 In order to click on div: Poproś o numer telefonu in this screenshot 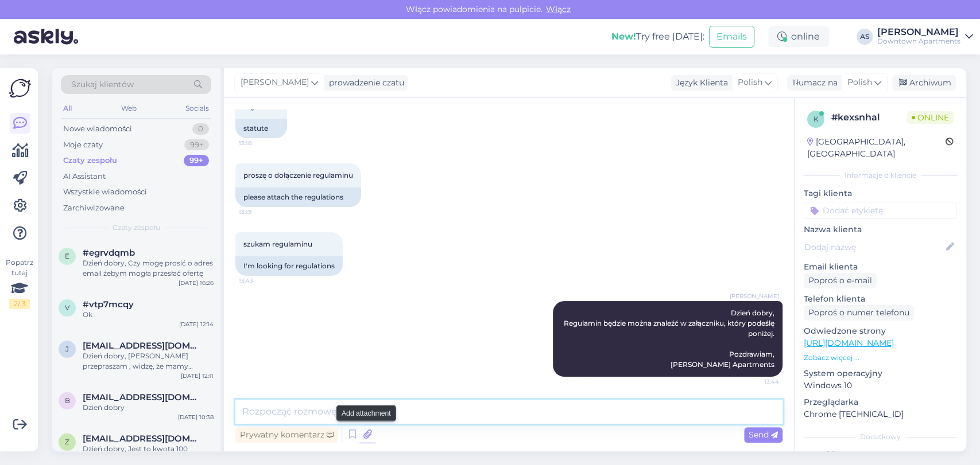, I will do `click(859, 312)`.